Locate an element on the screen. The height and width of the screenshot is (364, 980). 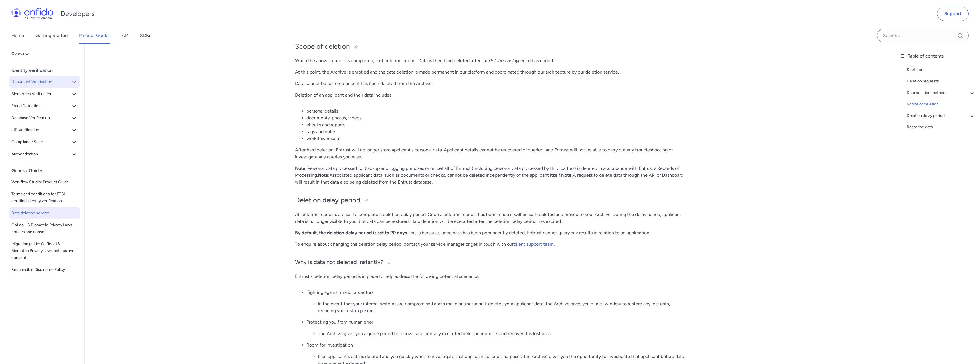
div: Scope of deletion is located at coordinates (941, 104).